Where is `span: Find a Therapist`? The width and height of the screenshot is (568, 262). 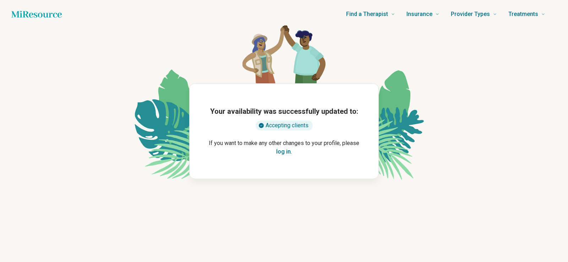
span: Find a Therapist is located at coordinates (367, 14).